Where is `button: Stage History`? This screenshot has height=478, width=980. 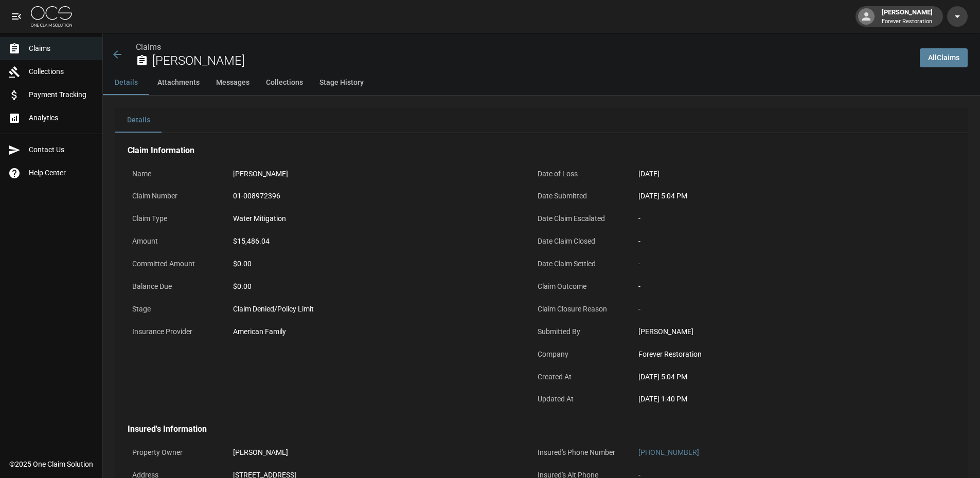
button: Stage History is located at coordinates (342, 83).